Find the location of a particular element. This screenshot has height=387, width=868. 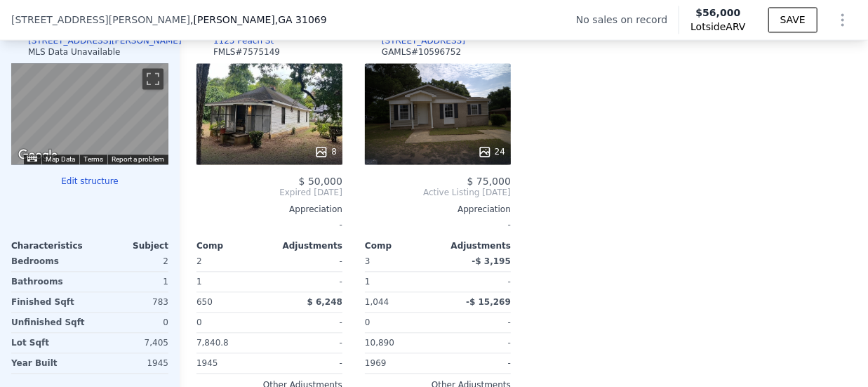

span: 3 is located at coordinates (368, 261).